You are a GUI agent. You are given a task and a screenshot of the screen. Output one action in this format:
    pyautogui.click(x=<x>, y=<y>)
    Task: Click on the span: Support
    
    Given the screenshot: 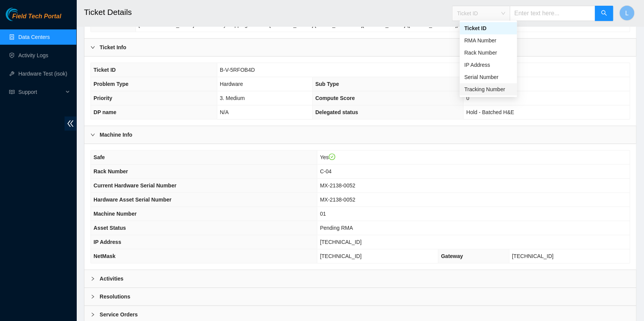 What is the action you would take?
    pyautogui.click(x=41, y=92)
    